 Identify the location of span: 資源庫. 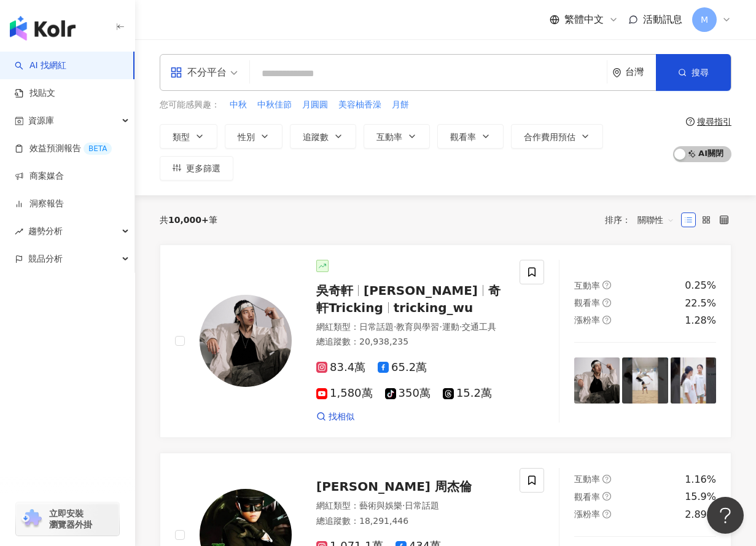
(41, 120).